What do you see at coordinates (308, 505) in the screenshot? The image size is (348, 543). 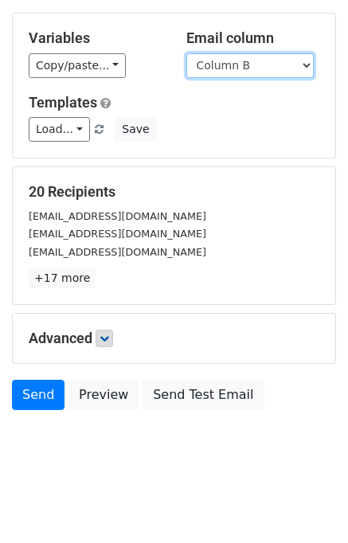 I see `div: Chat Widget` at bounding box center [308, 505].